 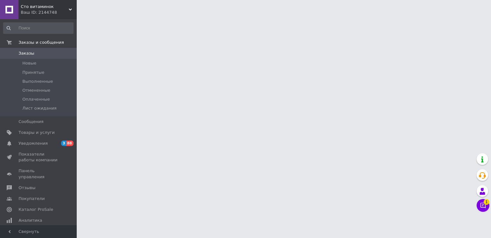 I want to click on span: Заказы и сообщения, so click(x=41, y=42).